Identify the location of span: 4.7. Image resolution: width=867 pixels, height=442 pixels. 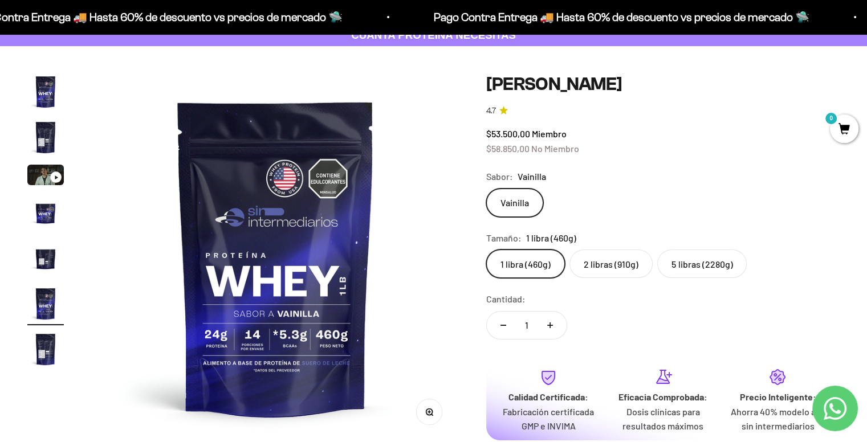
(491, 111).